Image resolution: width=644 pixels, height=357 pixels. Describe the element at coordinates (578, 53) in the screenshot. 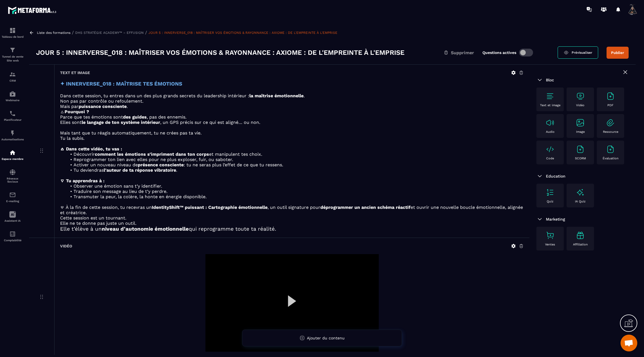

I see `a: Prévisualiser` at that location.